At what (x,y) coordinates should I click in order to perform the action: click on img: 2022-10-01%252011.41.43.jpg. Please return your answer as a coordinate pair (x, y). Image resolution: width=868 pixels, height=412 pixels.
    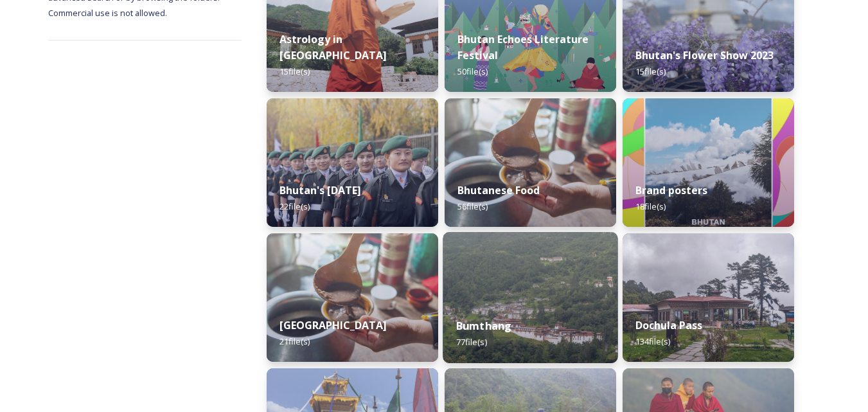
    Looking at the image, I should click on (708, 298).